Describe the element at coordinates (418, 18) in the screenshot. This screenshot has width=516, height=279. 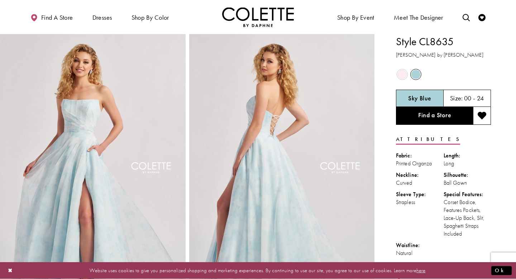
I see `span: Meet the designer` at that location.